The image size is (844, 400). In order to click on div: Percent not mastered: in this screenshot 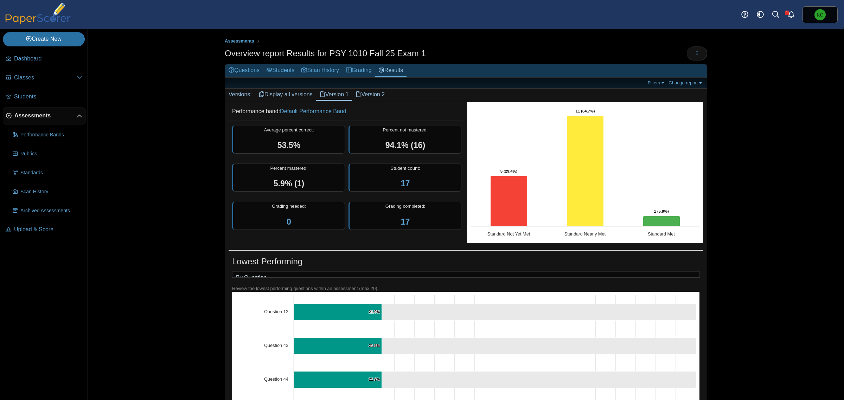, I will do `click(405, 139)`.